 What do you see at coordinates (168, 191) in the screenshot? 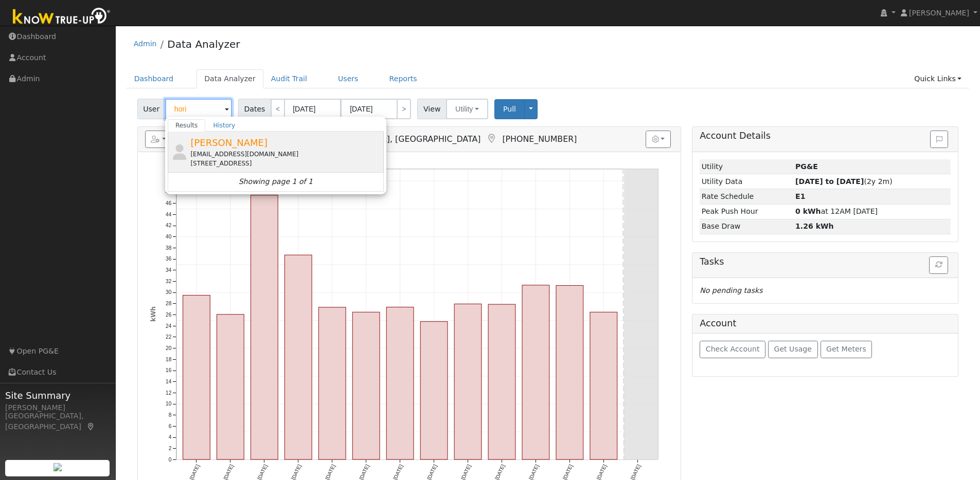
I see `text: 48` at bounding box center [168, 191].